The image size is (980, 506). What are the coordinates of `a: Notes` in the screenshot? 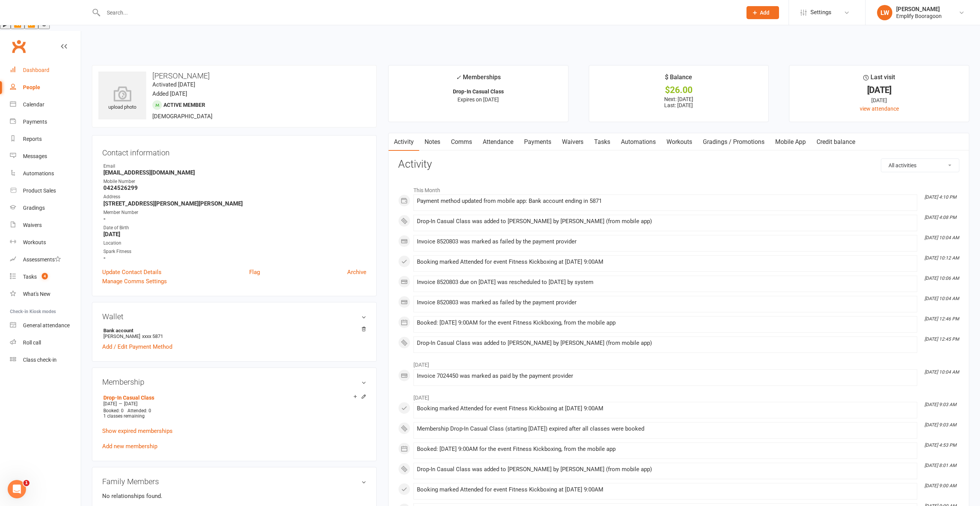 It's located at (432, 142).